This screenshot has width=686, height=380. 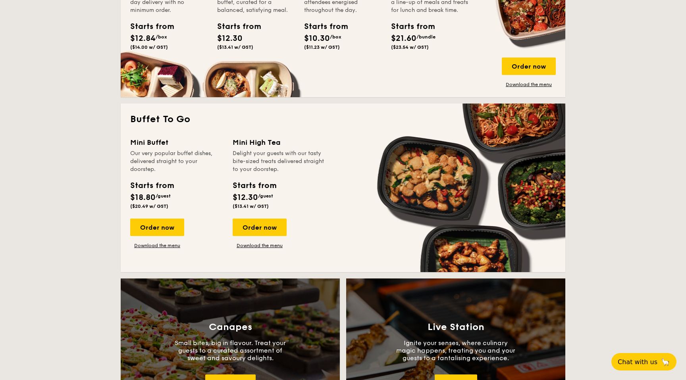 What do you see at coordinates (143, 198) in the screenshot?
I see `span: $18.80` at bounding box center [143, 198].